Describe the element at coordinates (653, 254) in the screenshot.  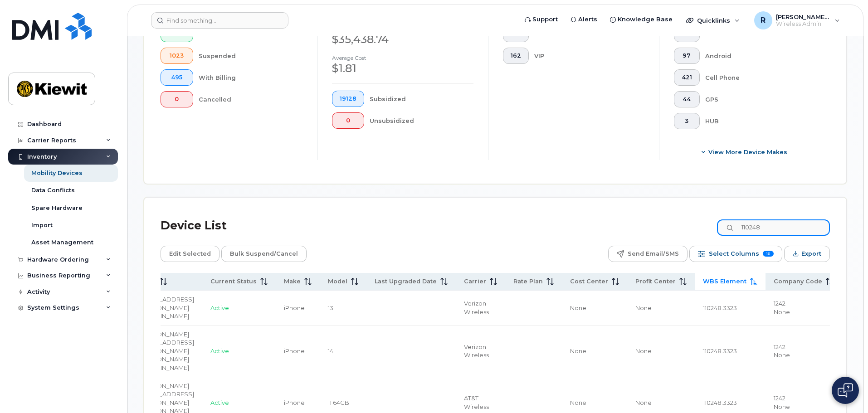
I see `span: Send Email/SMS` at that location.